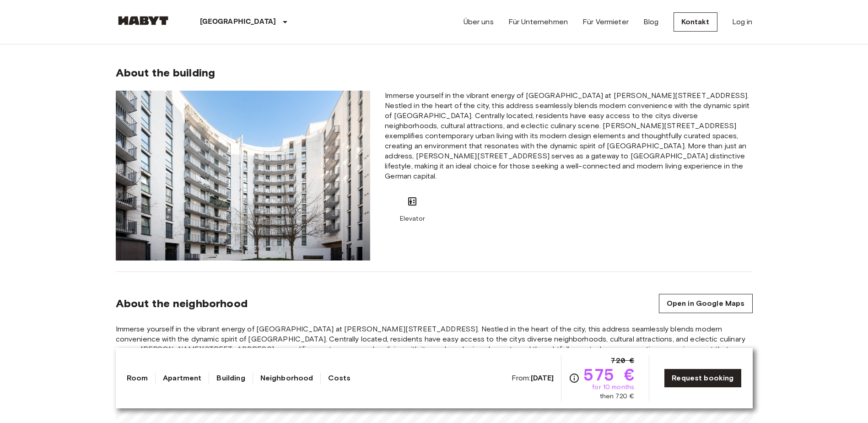 The image size is (868, 423). I want to click on a: Über uns, so click(479, 22).